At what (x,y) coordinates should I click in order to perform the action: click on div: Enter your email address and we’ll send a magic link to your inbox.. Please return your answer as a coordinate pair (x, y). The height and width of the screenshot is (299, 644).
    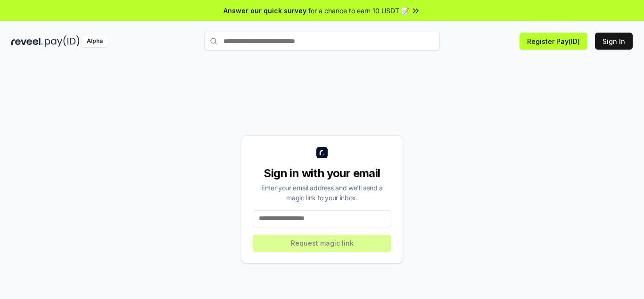
    Looking at the image, I should click on (322, 193).